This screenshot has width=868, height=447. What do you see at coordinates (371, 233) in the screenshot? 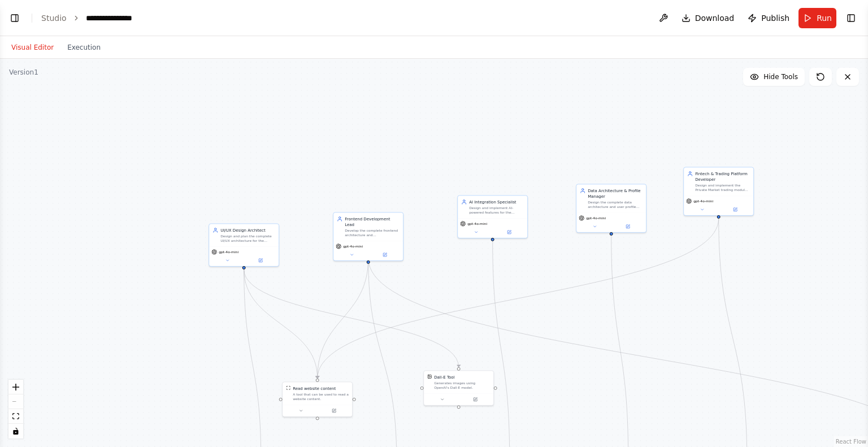
I see `div: Develop the complete frontend architecture and implementation plan for the {platform_name} web ap...` at bounding box center [371, 233].